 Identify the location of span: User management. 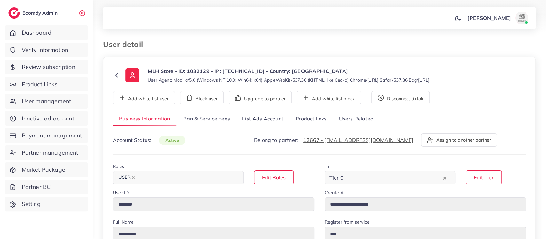
(46, 101).